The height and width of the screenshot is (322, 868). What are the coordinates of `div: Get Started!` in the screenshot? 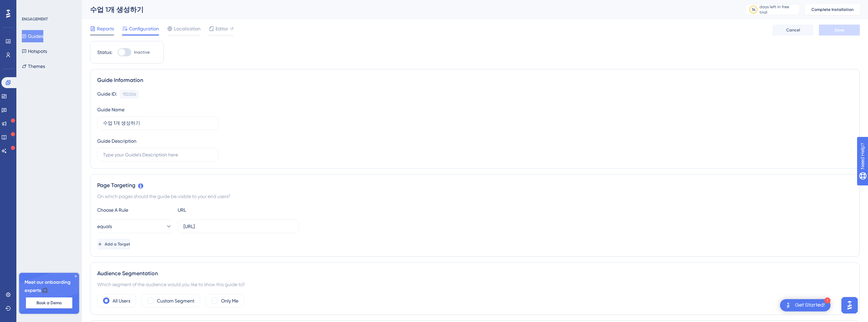 It's located at (810, 306).